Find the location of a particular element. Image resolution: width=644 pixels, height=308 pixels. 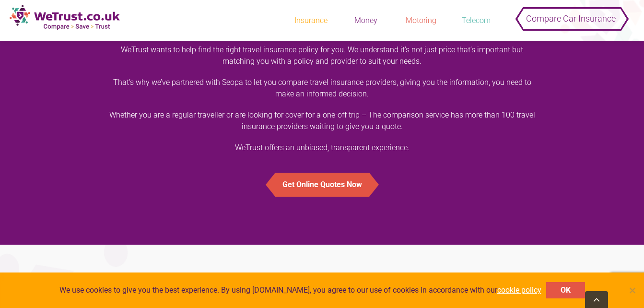

p: WeTrust offers an unbiased, transparent experience. is located at coordinates (322, 148).